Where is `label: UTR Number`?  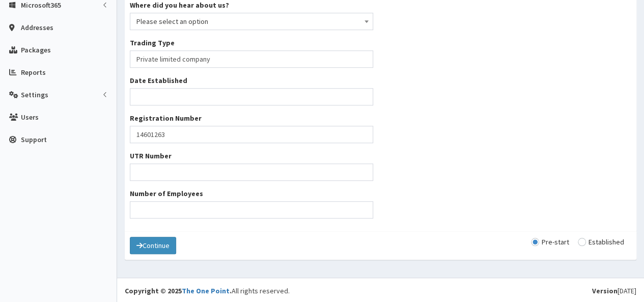 label: UTR Number is located at coordinates (151, 156).